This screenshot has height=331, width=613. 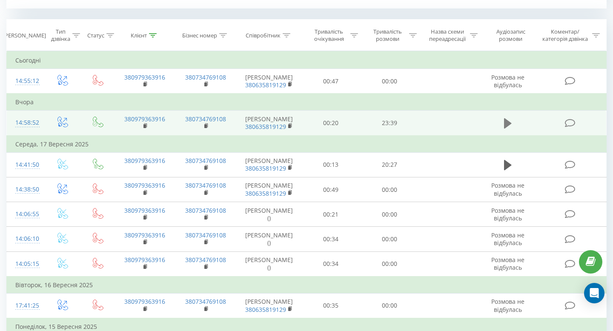 I want to click on div: Співробітник, so click(x=263, y=35).